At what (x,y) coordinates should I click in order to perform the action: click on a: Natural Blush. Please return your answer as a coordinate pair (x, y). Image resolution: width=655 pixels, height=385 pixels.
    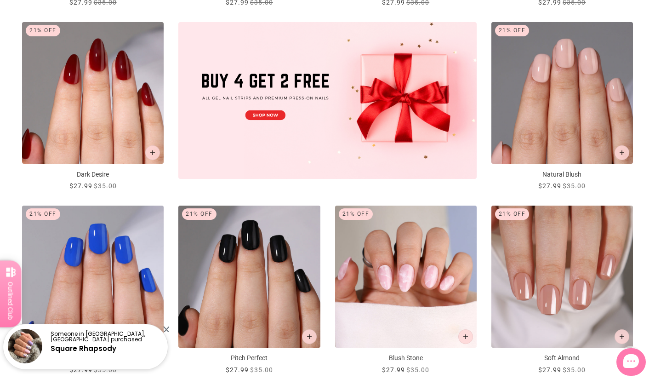
    Looking at the image, I should click on (562, 106).